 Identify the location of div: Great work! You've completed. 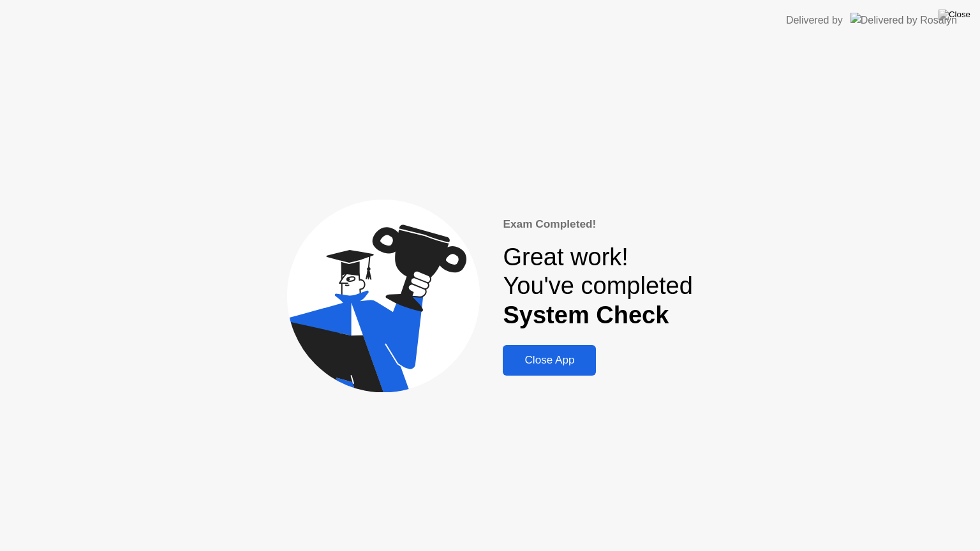
(597, 287).